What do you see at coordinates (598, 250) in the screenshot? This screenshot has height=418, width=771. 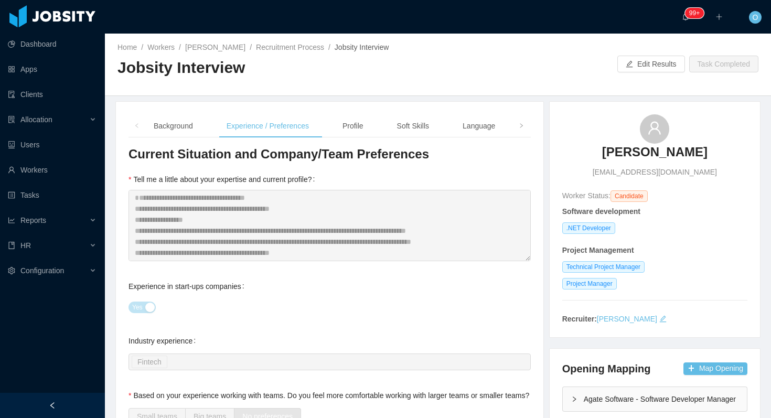 I see `strong: Project Management` at bounding box center [598, 250].